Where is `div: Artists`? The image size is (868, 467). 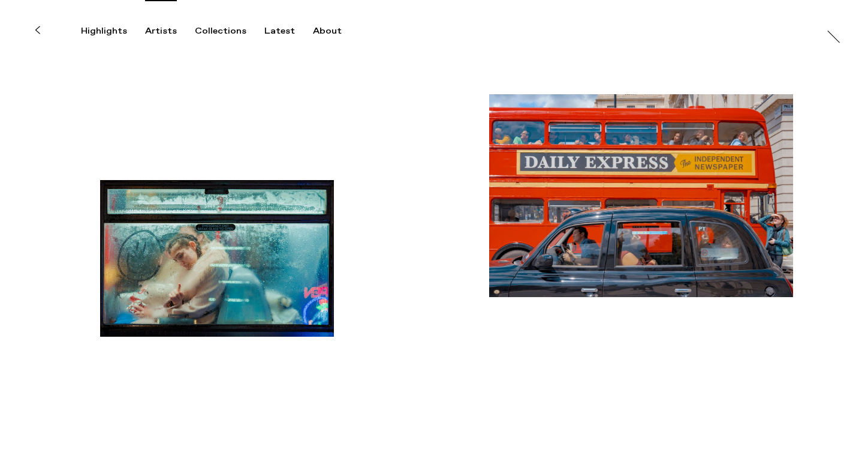 div: Artists is located at coordinates (160, 31).